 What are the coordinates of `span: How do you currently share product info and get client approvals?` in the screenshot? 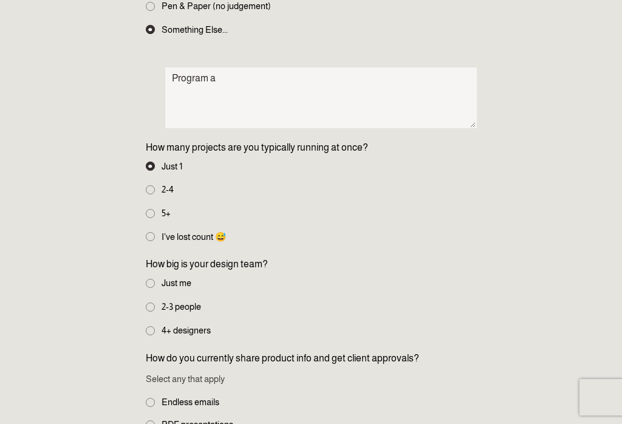 It's located at (282, 358).